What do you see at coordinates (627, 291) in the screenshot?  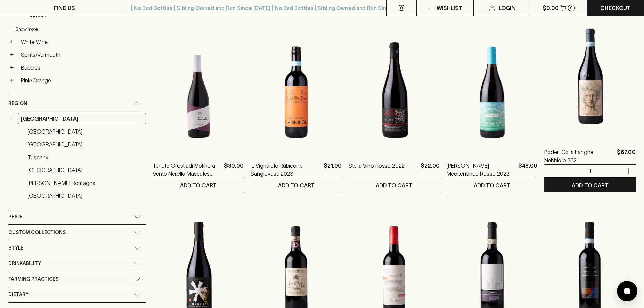 I see `img: bubble-icon` at bounding box center [627, 291].